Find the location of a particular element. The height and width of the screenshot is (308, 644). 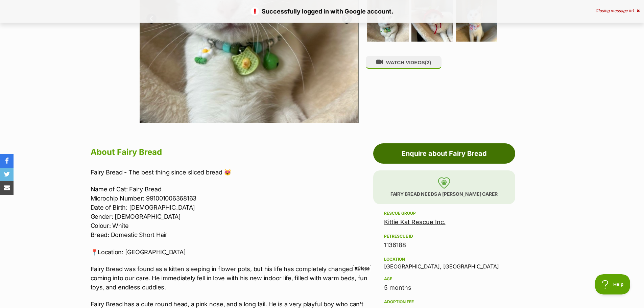

div: Rescue group is located at coordinates (444, 213).